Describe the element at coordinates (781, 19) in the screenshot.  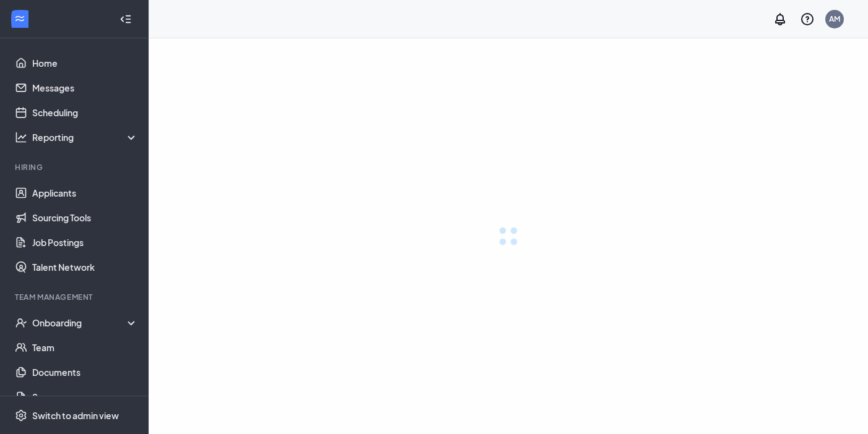
I see `svg: Notifications` at that location.